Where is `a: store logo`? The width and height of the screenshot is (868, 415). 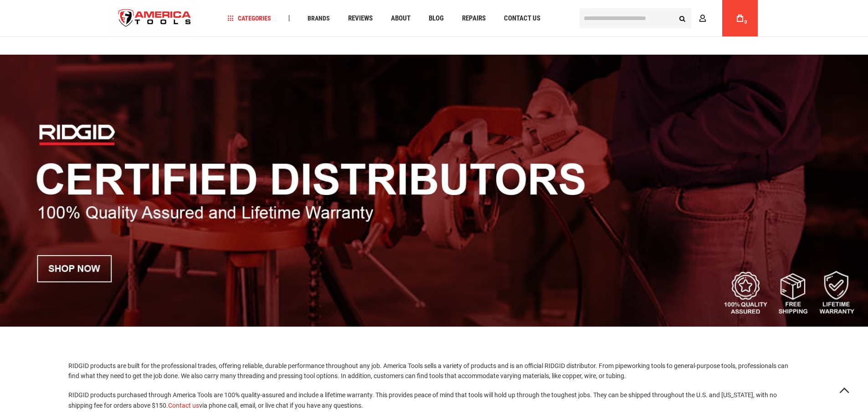 a: store logo is located at coordinates (155, 19).